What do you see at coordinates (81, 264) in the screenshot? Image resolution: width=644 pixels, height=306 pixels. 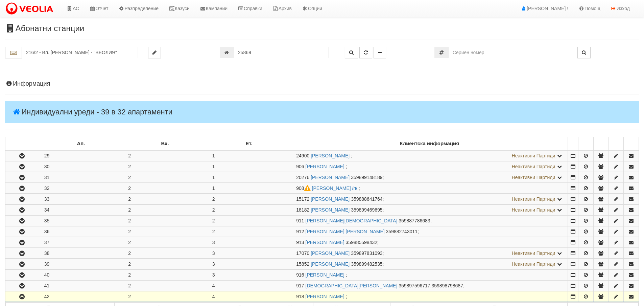 I see `td: 39` at bounding box center [81, 264].